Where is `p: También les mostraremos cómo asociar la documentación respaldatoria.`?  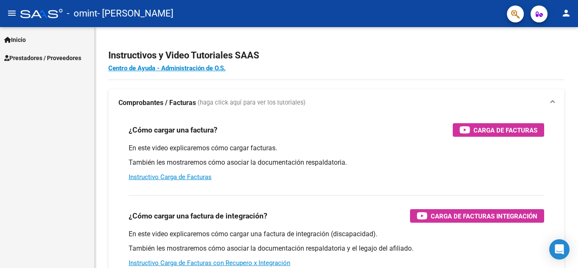
p: También les mostraremos cómo asociar la documentación respaldatoria. is located at coordinates (336, 162).